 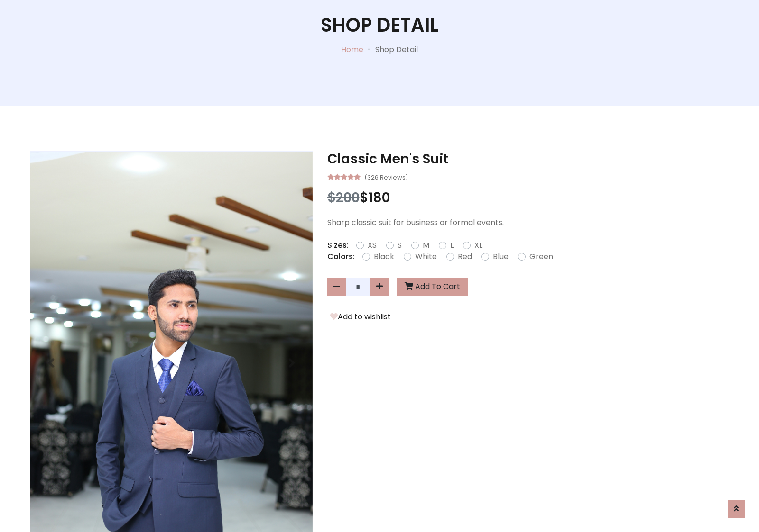 What do you see at coordinates (338, 246) in the screenshot?
I see `p: Sizes:` at bounding box center [338, 246].